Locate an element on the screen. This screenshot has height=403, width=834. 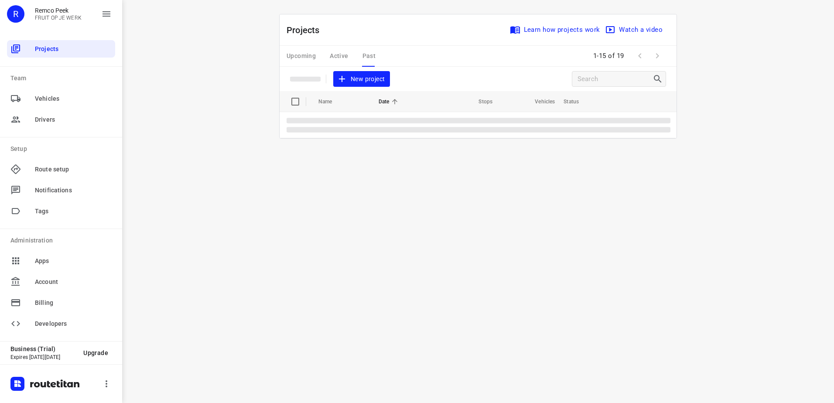
span: Next Page is located at coordinates (658, 56).